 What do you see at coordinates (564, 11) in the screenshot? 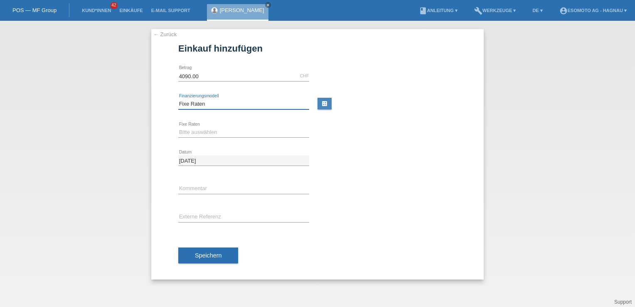
I see `i: account_circle` at bounding box center [564, 11].